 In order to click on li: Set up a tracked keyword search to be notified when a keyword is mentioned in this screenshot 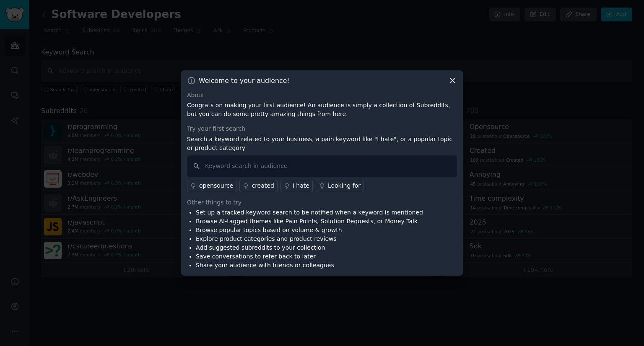, I will do `click(309, 212)`.